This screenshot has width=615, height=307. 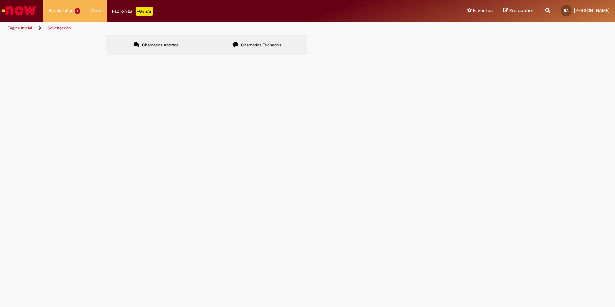 What do you see at coordinates (96, 11) in the screenshot?
I see `span: More` at bounding box center [96, 11].